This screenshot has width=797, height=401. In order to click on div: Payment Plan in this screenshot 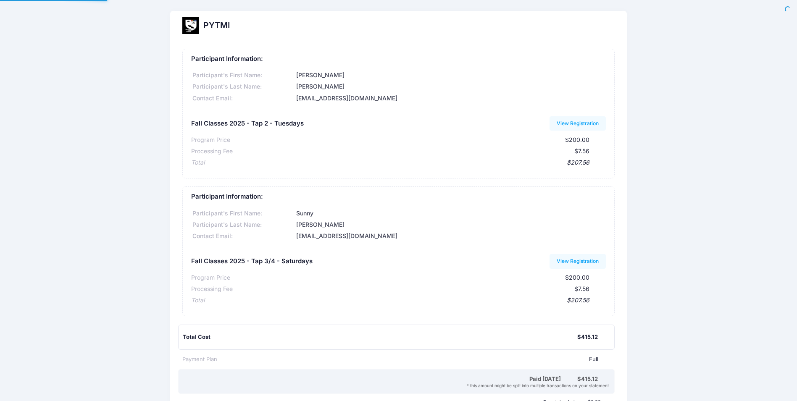, I will do `click(200, 360)`.